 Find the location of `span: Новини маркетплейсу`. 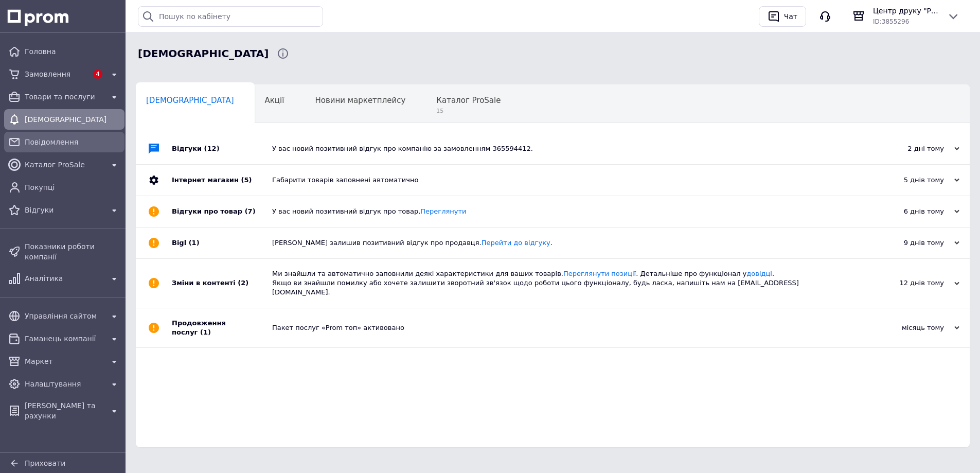

span: Новини маркетплейсу is located at coordinates (360, 100).